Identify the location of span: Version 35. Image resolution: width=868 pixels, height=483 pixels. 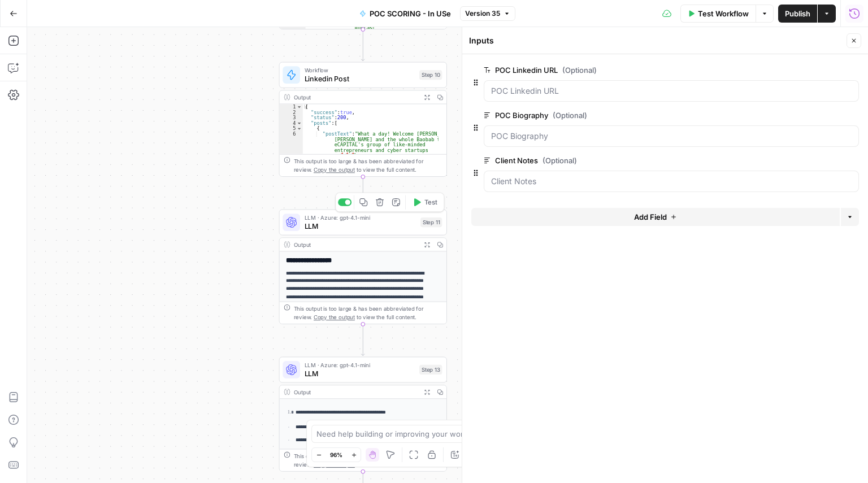
(482, 13).